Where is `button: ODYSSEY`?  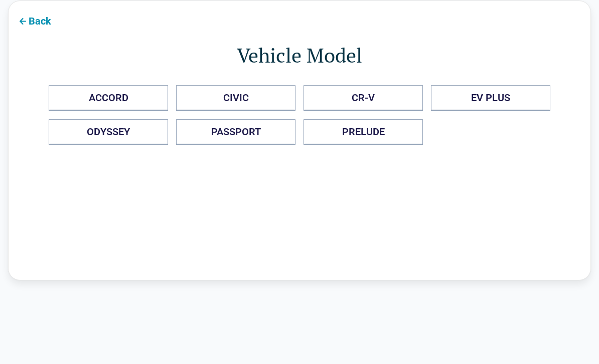
button: ODYSSEY is located at coordinates (108, 132).